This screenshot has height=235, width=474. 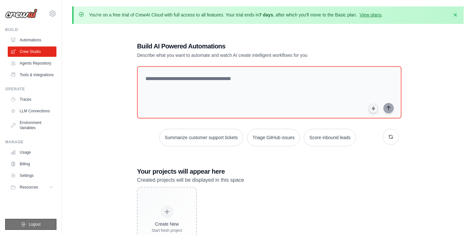 I want to click on p: You're on a free trial of CrewAI Cloud with full access to all features. Your trial ends in , aft..., so click(x=236, y=15).